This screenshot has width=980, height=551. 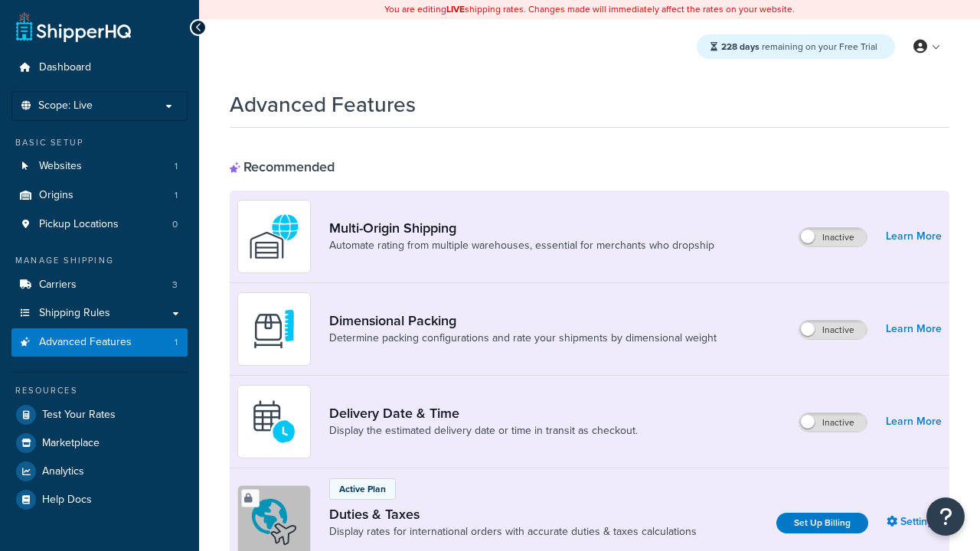 I want to click on div: Manage Shipping, so click(x=100, y=260).